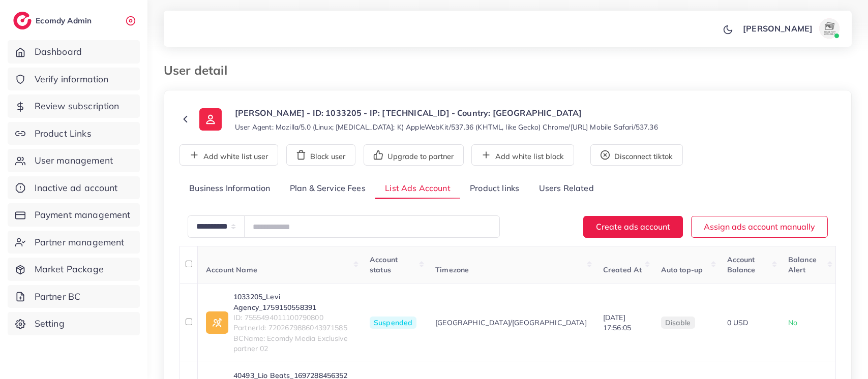 The height and width of the screenshot is (379, 868). What do you see at coordinates (82, 215) in the screenshot?
I see `span: Payment management` at bounding box center [82, 215].